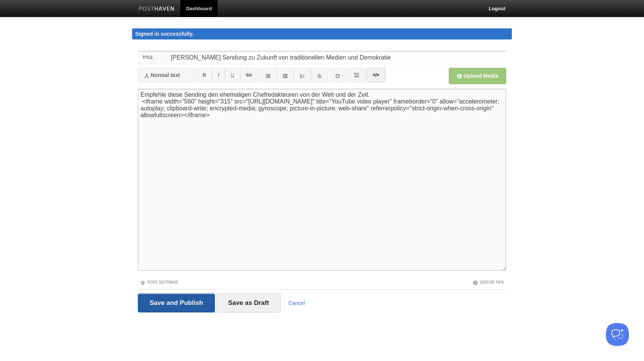 The width and height of the screenshot is (644, 361). Describe the element at coordinates (249, 303) in the screenshot. I see `input: Save as Draft` at that location.